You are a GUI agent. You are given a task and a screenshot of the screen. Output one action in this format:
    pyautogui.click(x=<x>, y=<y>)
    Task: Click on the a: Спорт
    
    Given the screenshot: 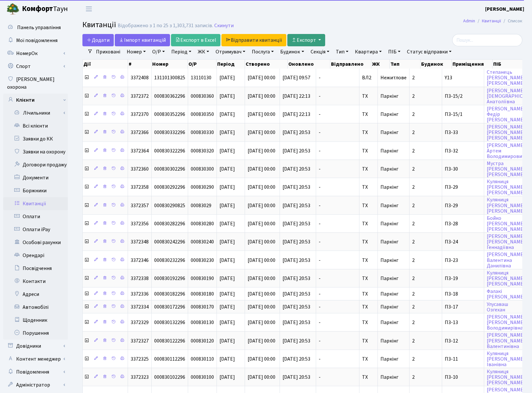 What is the action you would take?
    pyautogui.click(x=35, y=67)
    